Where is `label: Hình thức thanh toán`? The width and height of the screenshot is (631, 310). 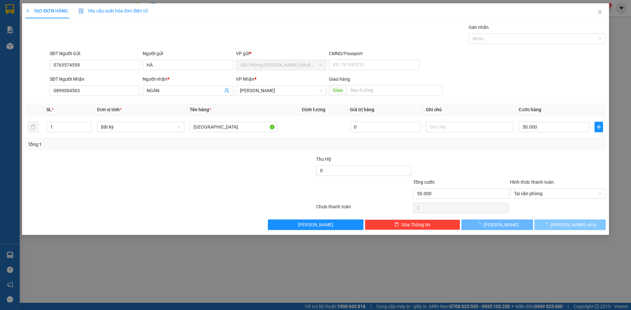
label: Hình thức thanh toán is located at coordinates (532, 182).